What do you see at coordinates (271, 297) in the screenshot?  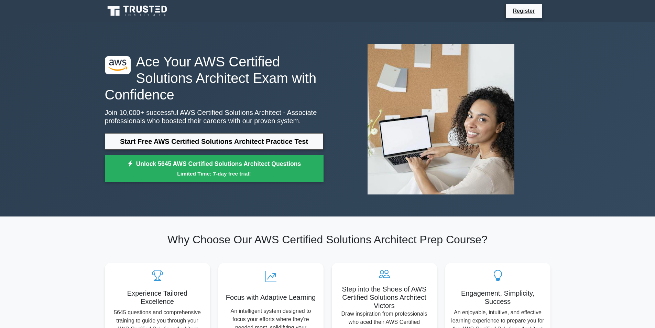 I see `h5: Focus with Adaptive Learning` at bounding box center [271, 297].